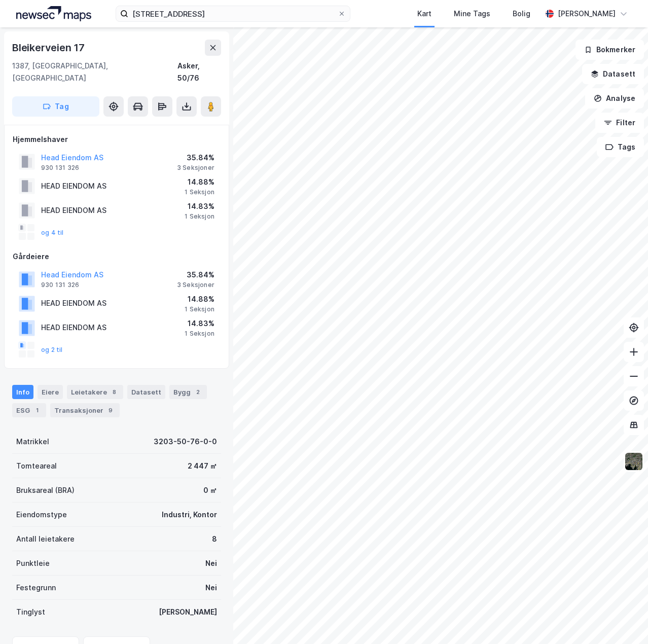  Describe the element at coordinates (117, 257) in the screenshot. I see `div: Gårdeiere` at that location.